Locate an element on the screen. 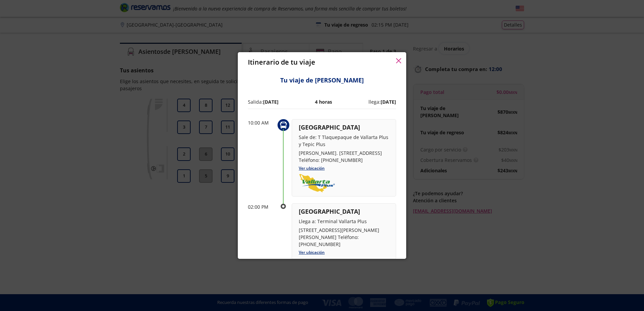  p: 4 horas is located at coordinates (324, 102).